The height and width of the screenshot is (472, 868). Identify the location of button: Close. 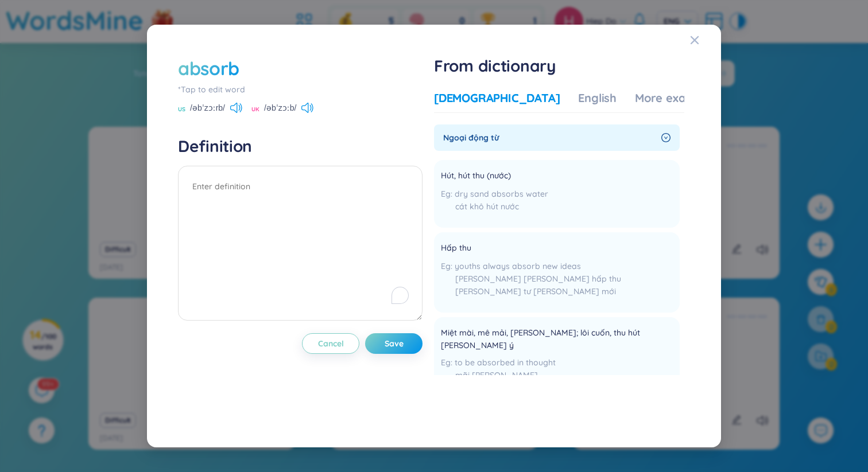
(705, 40).